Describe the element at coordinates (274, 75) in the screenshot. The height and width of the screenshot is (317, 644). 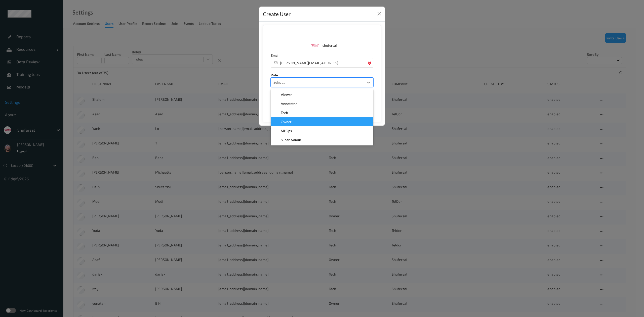
I see `label: Role` at that location.